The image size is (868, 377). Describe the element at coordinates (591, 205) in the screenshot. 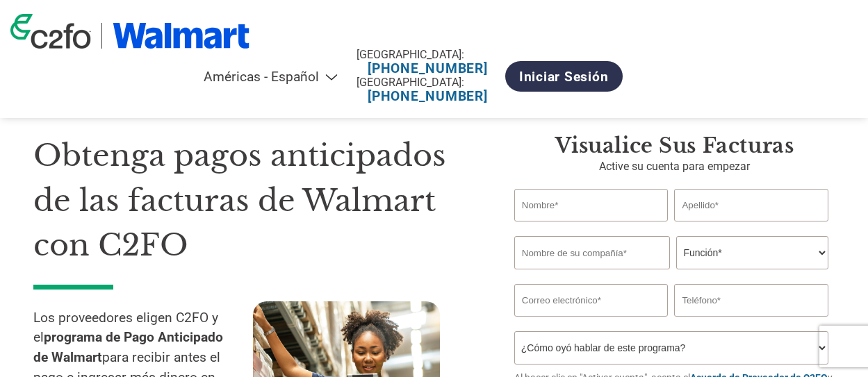

I see `input: Nombre*` at that location.